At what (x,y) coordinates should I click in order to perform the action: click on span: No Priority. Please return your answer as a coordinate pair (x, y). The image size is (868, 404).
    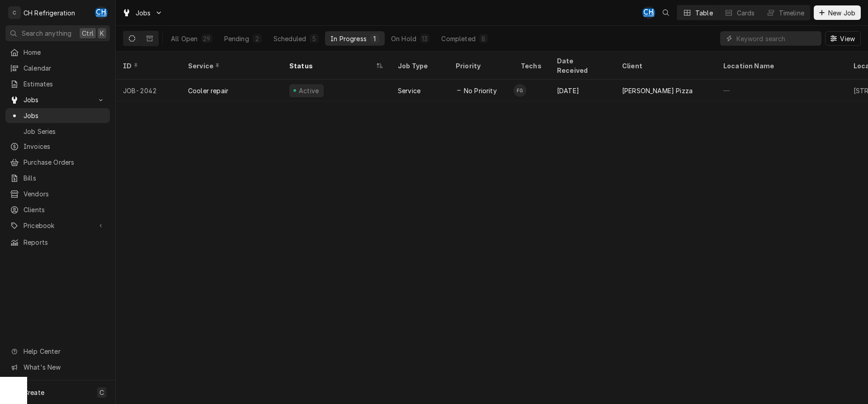
    Looking at the image, I should click on (480, 91).